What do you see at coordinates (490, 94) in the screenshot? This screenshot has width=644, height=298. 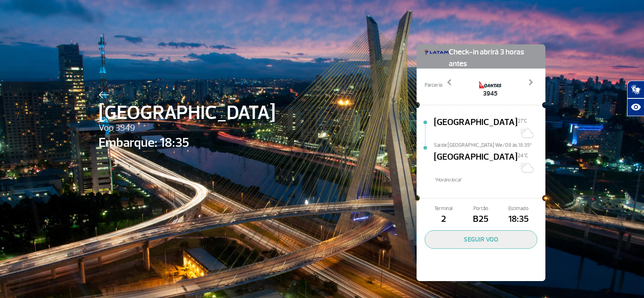 I see `span: 3945` at bounding box center [490, 94].